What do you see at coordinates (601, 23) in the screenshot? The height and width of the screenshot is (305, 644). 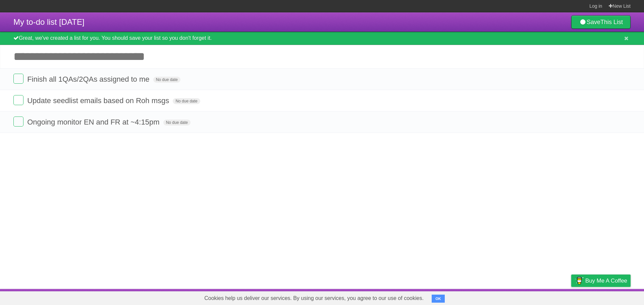 I see `a: SaveThis List` at bounding box center [601, 23].